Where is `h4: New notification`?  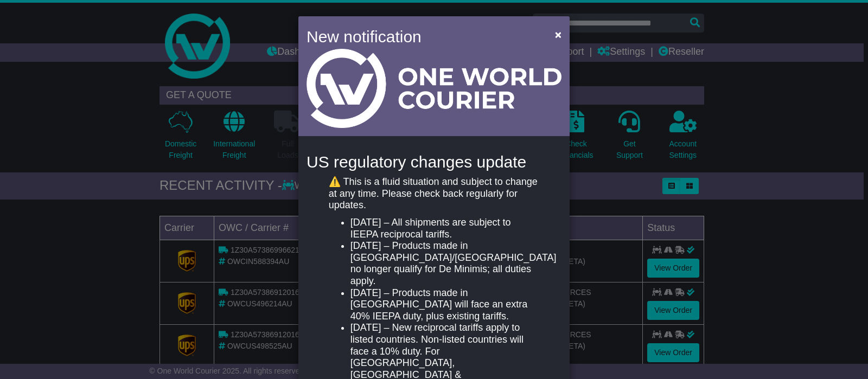 h4: New notification is located at coordinates (423, 36).